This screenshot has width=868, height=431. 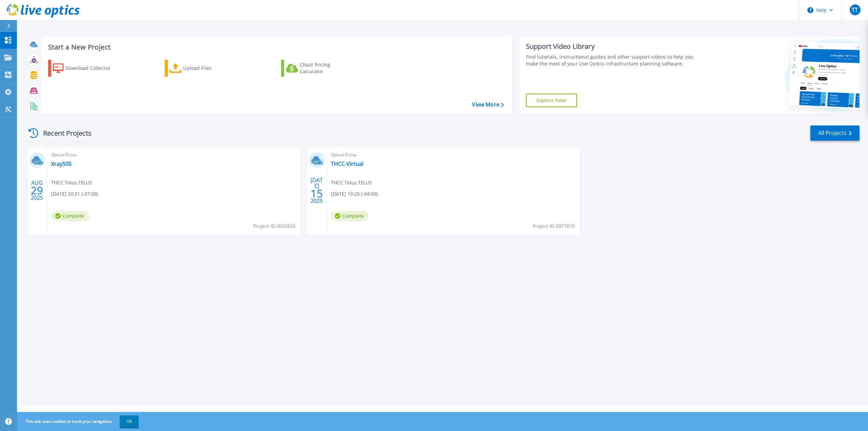 What do you see at coordinates (93, 68) in the screenshot?
I see `div: Download Collector` at bounding box center [93, 68].